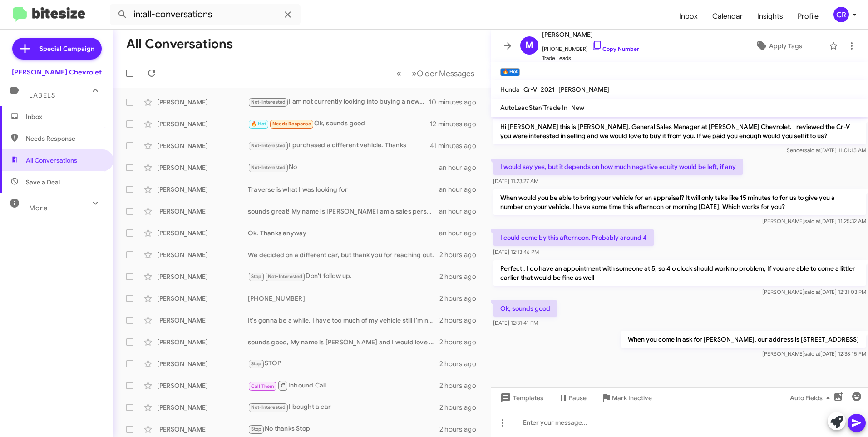 The image size is (868, 437). I want to click on button: Auto Fields, so click(812, 398).